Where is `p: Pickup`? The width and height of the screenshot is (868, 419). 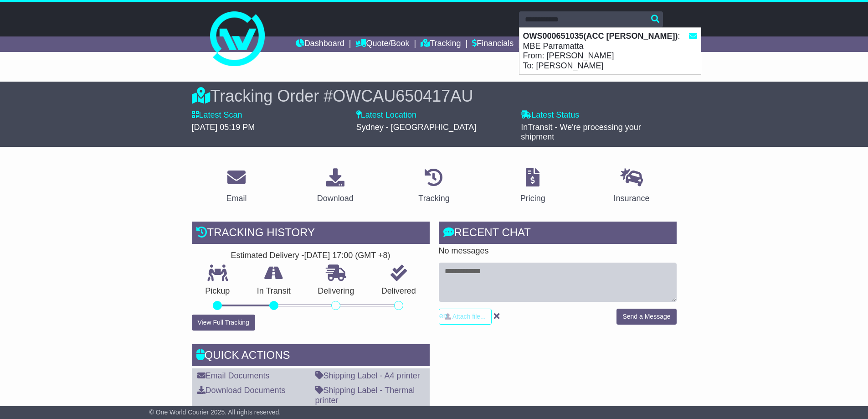
p: Pickup is located at coordinates (218, 291).